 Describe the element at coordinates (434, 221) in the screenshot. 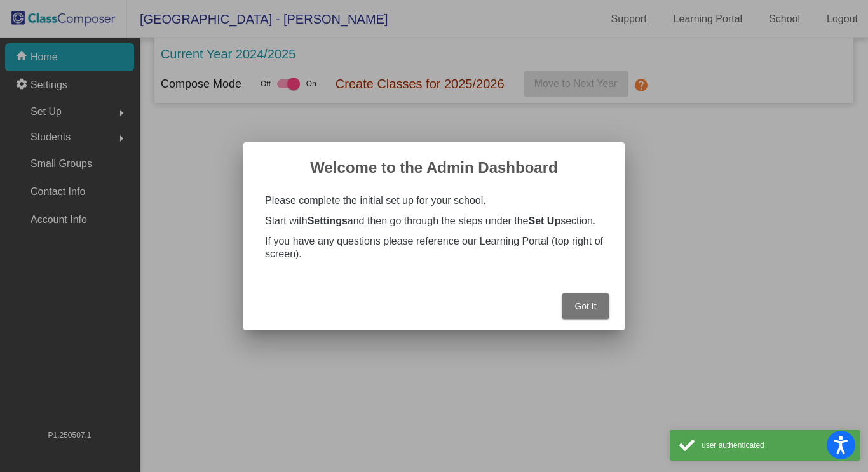

I see `p: Start with and then go through the steps under the section.` at that location.